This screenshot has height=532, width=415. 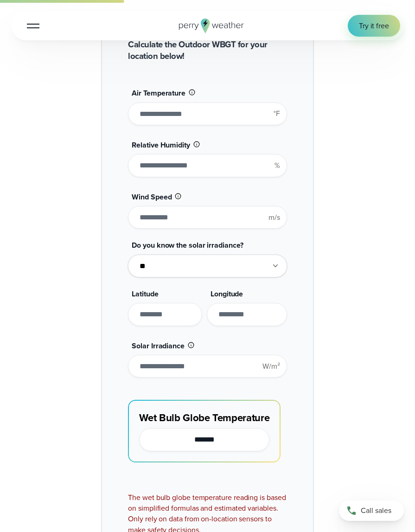 I want to click on span: Call sales, so click(x=376, y=511).